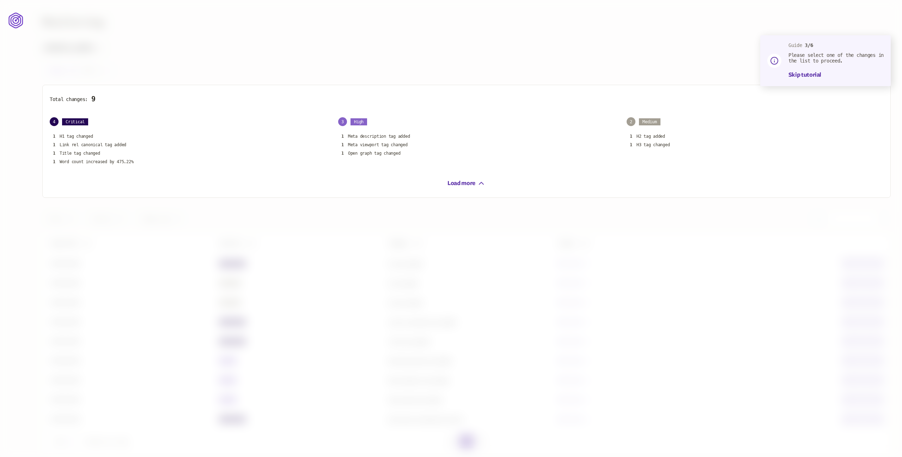 The width and height of the screenshot is (902, 457). Describe the element at coordinates (805, 75) in the screenshot. I see `button: Skip tutorial` at that location.